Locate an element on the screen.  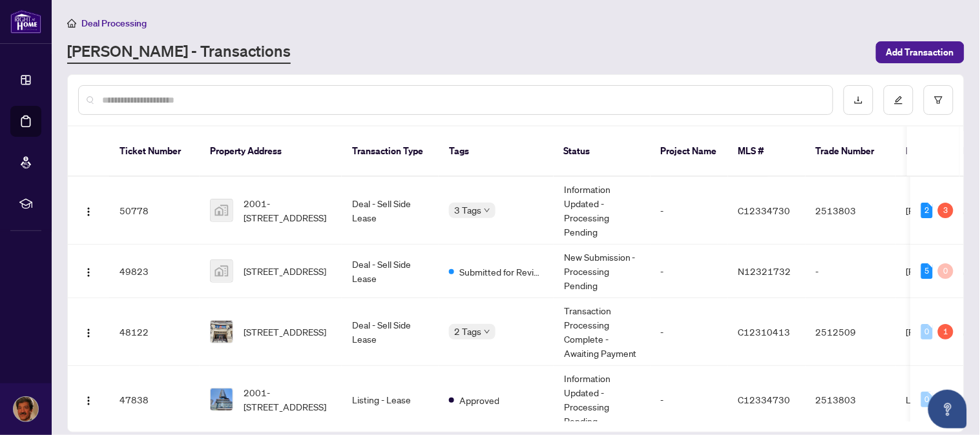
div: 5 is located at coordinates (927, 271).